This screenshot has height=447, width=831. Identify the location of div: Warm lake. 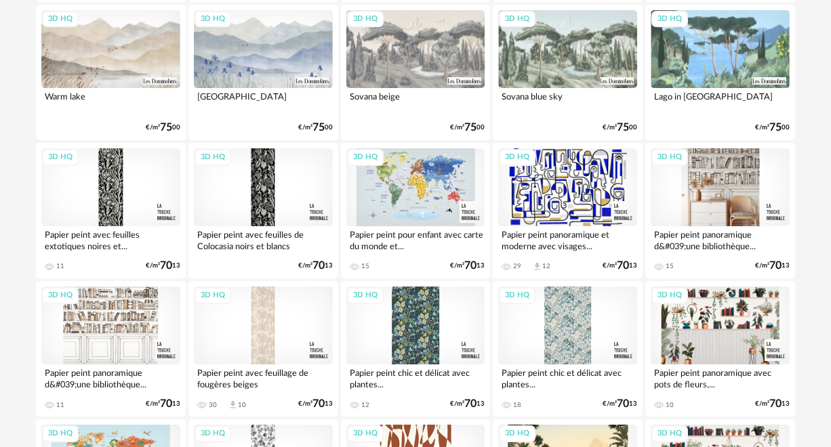
(110, 102).